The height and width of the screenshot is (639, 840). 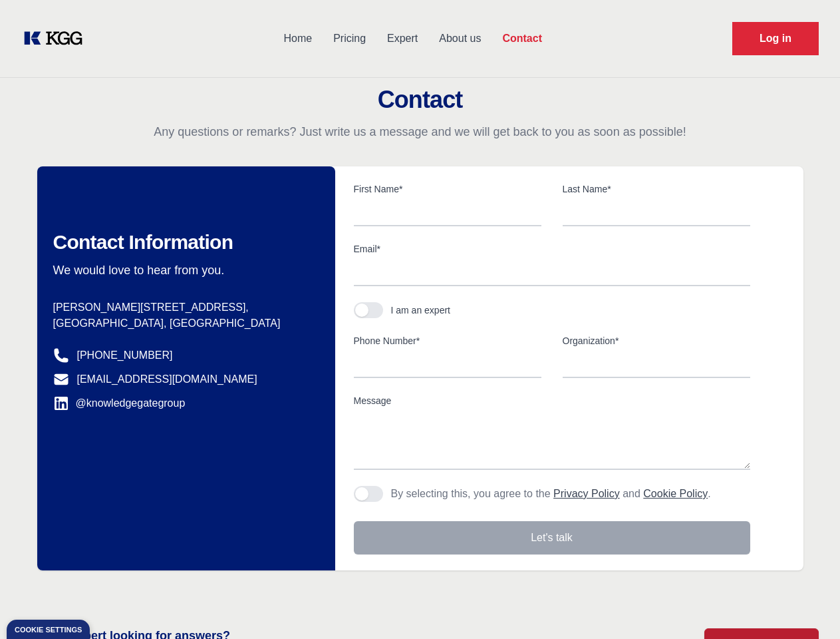 What do you see at coordinates (552, 249) in the screenshot?
I see `label: Email*` at bounding box center [552, 249].